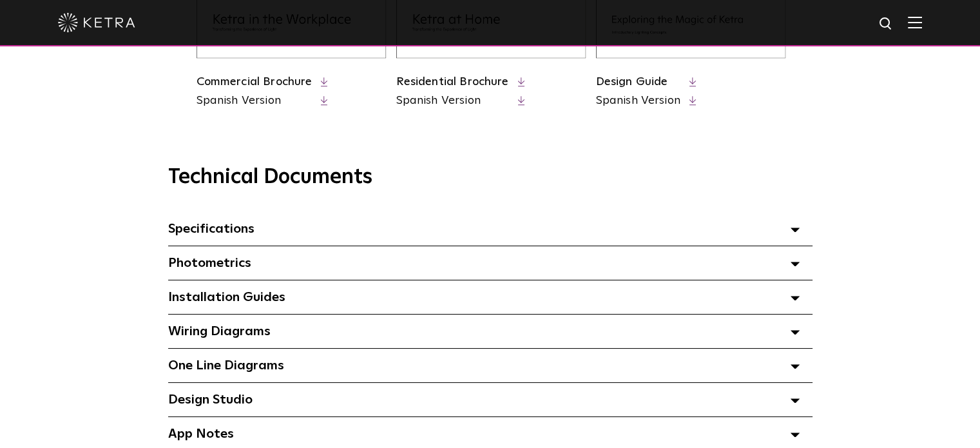 The image size is (980, 448). I want to click on h3: Technical Documents, so click(490, 177).